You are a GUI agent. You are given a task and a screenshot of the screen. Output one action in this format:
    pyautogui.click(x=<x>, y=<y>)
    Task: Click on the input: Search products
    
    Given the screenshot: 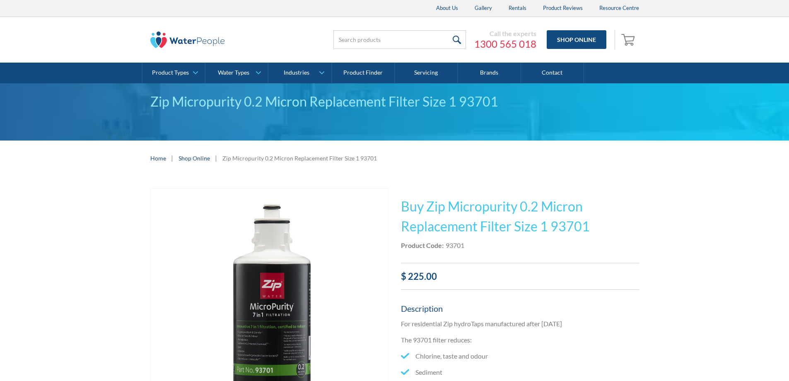 What is the action you would take?
    pyautogui.click(x=400, y=39)
    